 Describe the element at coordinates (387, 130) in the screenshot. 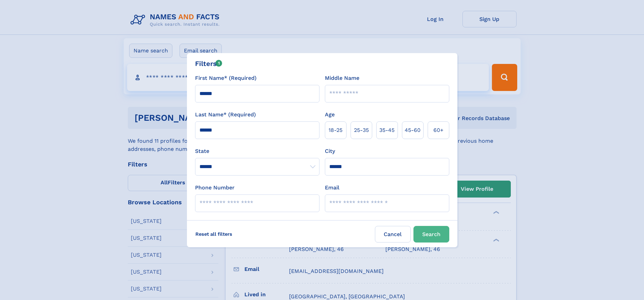

I see `span: 35‑45` at that location.